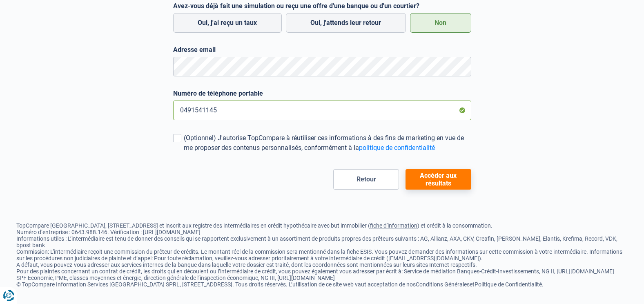 This screenshot has height=304, width=644. Describe the element at coordinates (443, 284) in the screenshot. I see `a: Conditions Générales` at that location.